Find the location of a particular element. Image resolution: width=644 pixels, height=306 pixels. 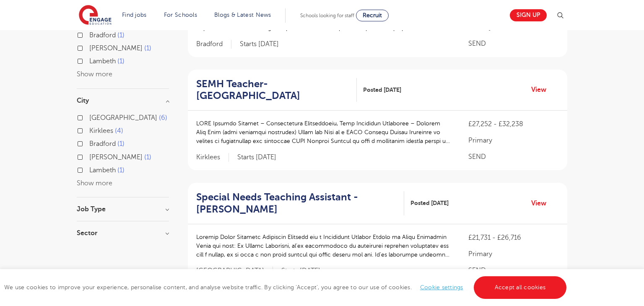

span: We use cookies to improve your experience, personalise content, and analyse website traffic. By c... is located at coordinates (287, 287).